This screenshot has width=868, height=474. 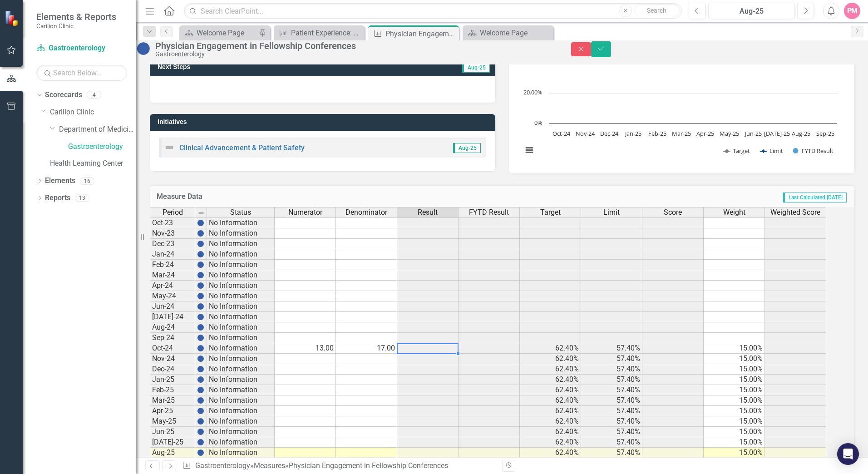 What do you see at coordinates (489, 212) in the screenshot?
I see `span: FYTD Result` at bounding box center [489, 212].